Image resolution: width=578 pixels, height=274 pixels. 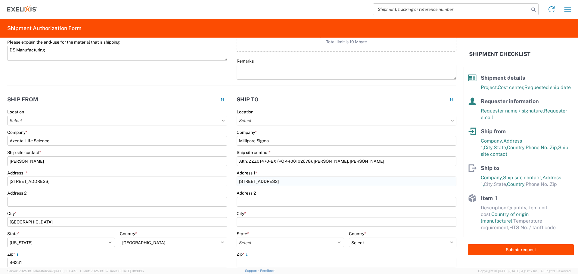 What do you see at coordinates (517, 208) in the screenshot?
I see `span: Quantity,` at bounding box center [517, 208].